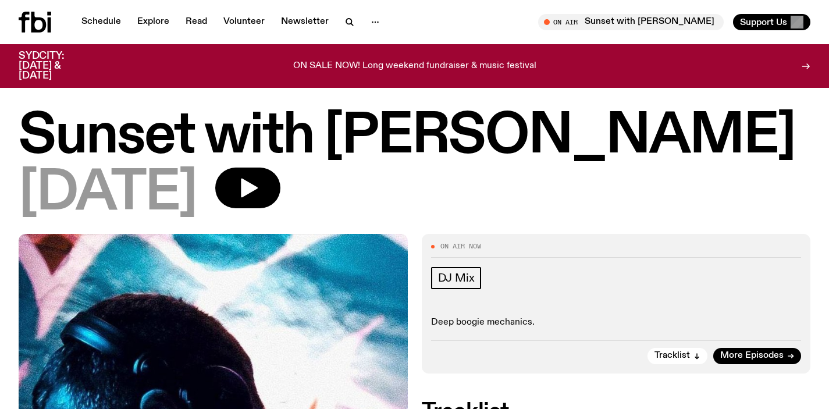 This screenshot has width=829, height=409. I want to click on a: DJ Mix, so click(456, 278).